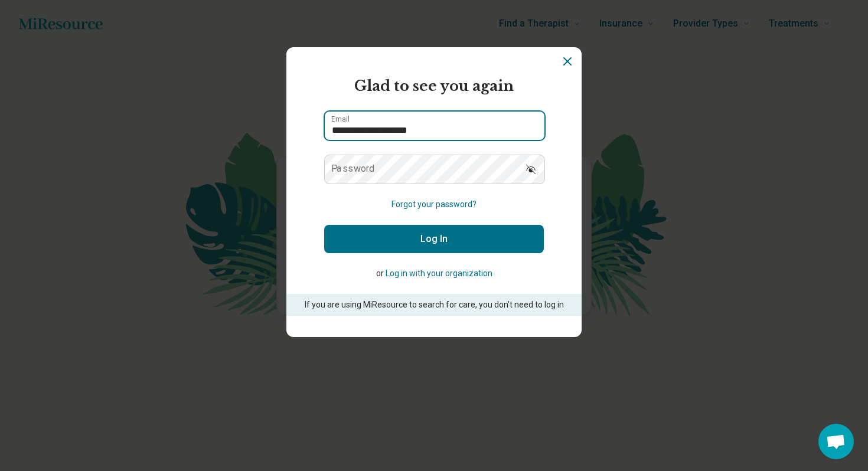 The width and height of the screenshot is (868, 471). I want to click on button: Dismiss, so click(567, 62).